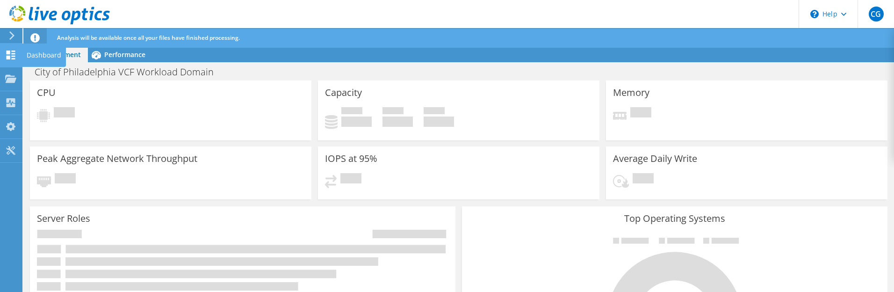  What do you see at coordinates (64, 218) in the screenshot?
I see `h3: Server Roles` at bounding box center [64, 218].